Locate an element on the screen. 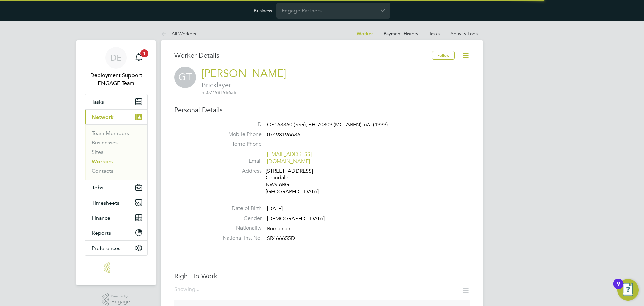 This screenshot has width=644, height=306. button: Jobs is located at coordinates (116, 188).